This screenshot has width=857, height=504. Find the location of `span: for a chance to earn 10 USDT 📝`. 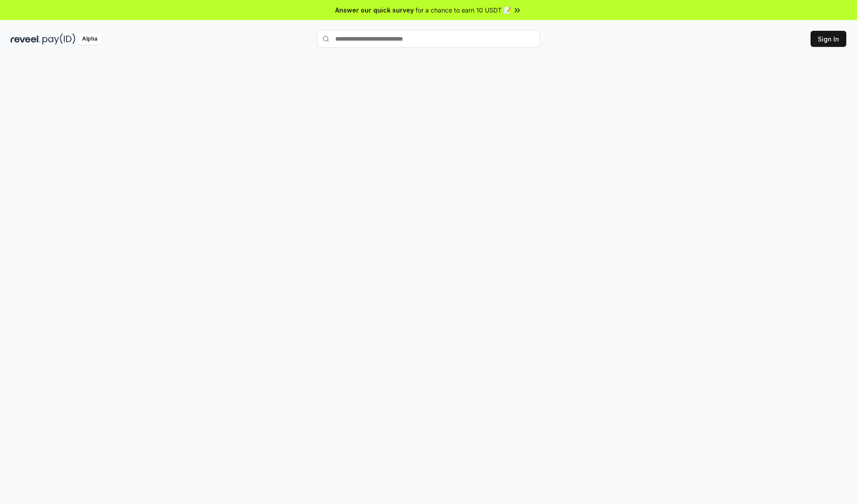

span: for a chance to earn 10 USDT 📝 is located at coordinates (463, 10).